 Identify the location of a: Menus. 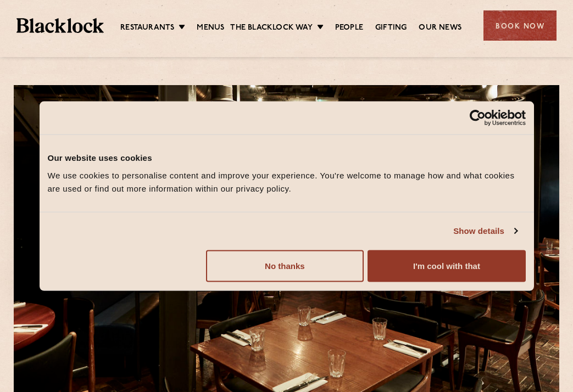
(211, 29).